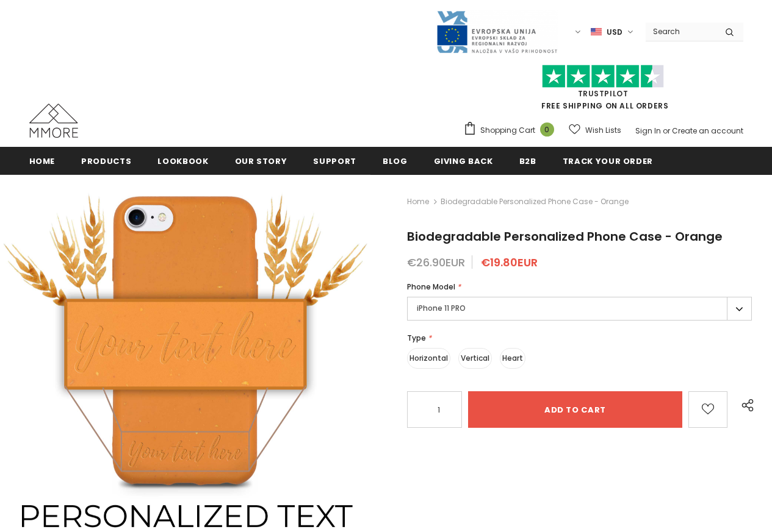 The height and width of the screenshot is (532, 772). I want to click on span: B2B, so click(527, 161).